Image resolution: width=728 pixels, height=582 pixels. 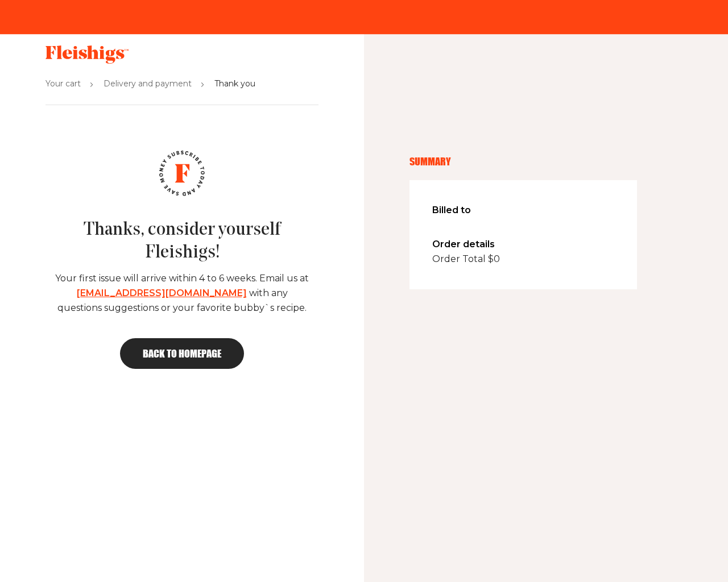 What do you see at coordinates (523, 161) in the screenshot?
I see `span: SUMMARY` at bounding box center [523, 161].